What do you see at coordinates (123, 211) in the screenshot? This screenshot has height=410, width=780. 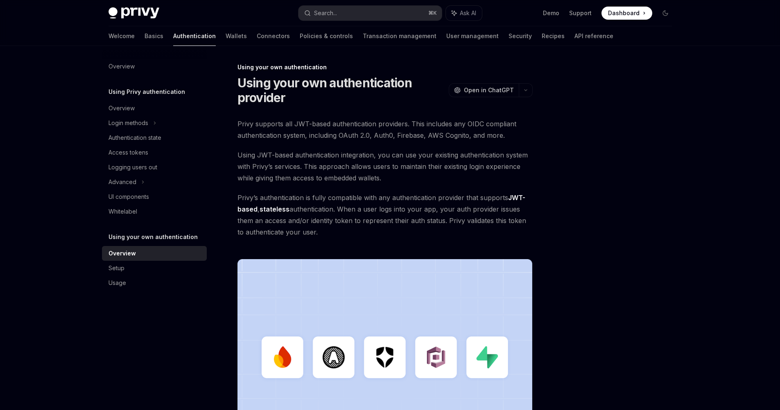 I see `div: Whitelabel` at bounding box center [123, 211].